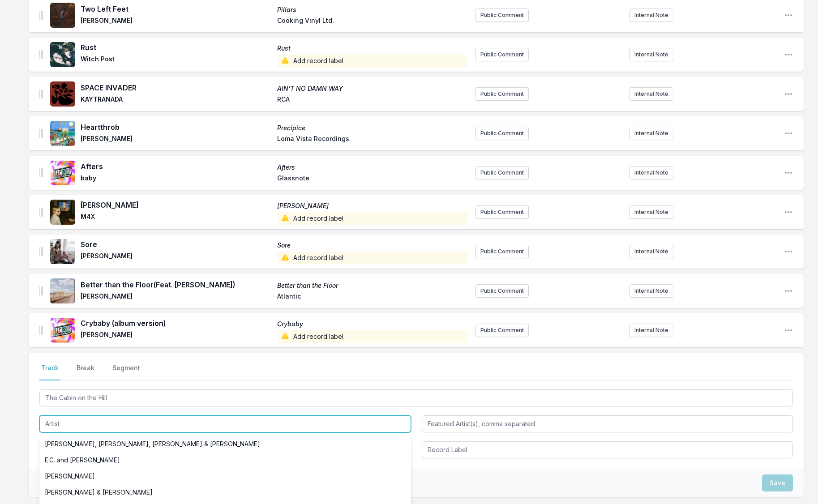 This screenshot has width=818, height=504. I want to click on span: SPACE INVADER, so click(176, 87).